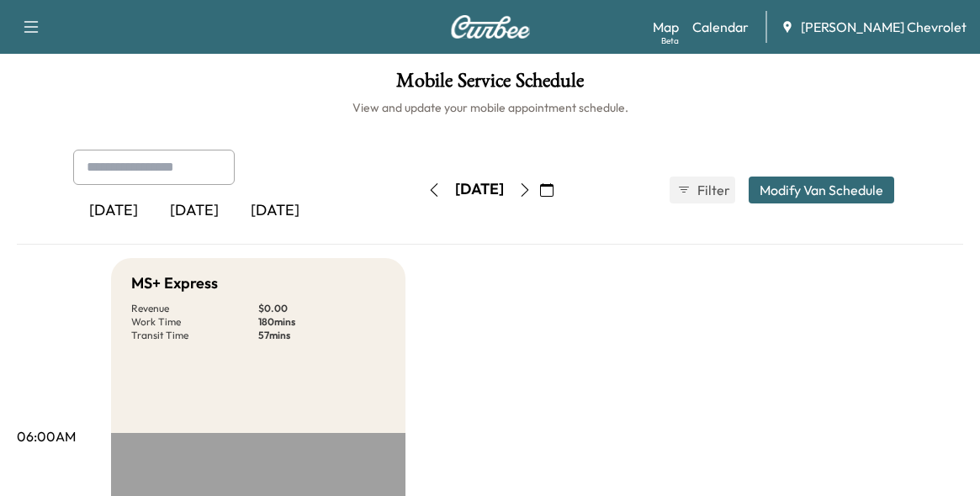 This screenshot has height=496, width=980. I want to click on h6: View and update your mobile appointment schedule., so click(490, 108).